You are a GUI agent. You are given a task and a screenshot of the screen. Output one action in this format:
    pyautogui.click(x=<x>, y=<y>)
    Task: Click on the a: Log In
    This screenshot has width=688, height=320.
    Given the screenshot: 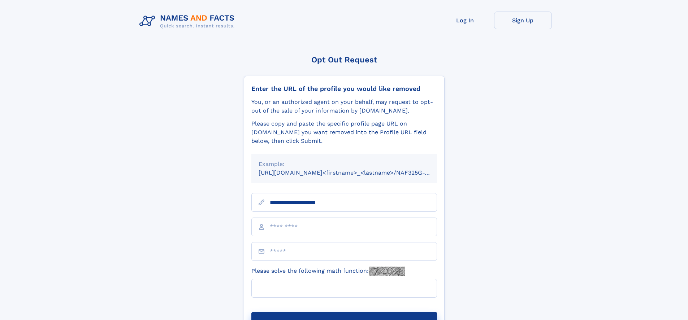 What is the action you would take?
    pyautogui.click(x=465, y=20)
    